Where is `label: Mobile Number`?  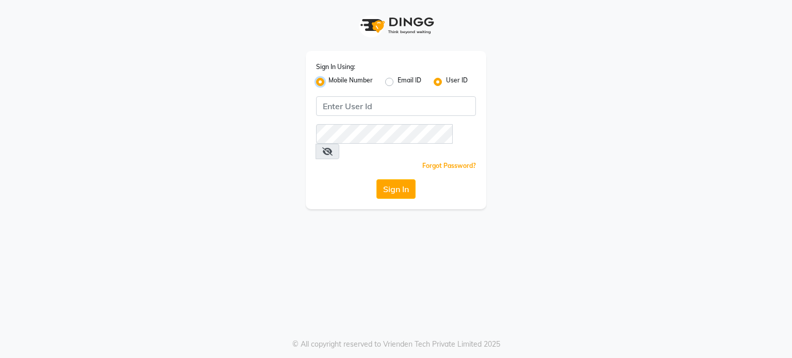 label: Mobile Number is located at coordinates (351, 82).